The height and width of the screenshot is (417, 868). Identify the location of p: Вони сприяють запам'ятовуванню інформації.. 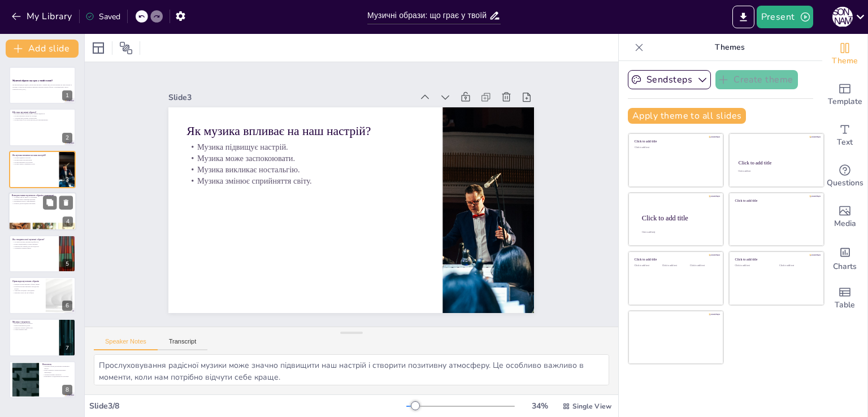
(57, 370).